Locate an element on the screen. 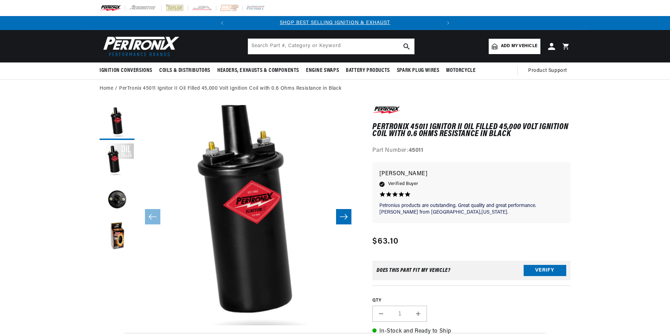  button: Slide right is located at coordinates (344, 217).